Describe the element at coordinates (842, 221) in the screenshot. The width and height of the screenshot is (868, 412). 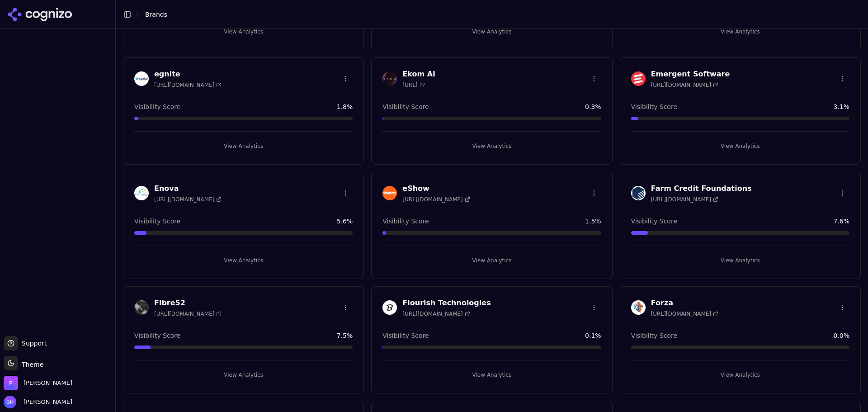
I see `span: 7.6 %` at that location.